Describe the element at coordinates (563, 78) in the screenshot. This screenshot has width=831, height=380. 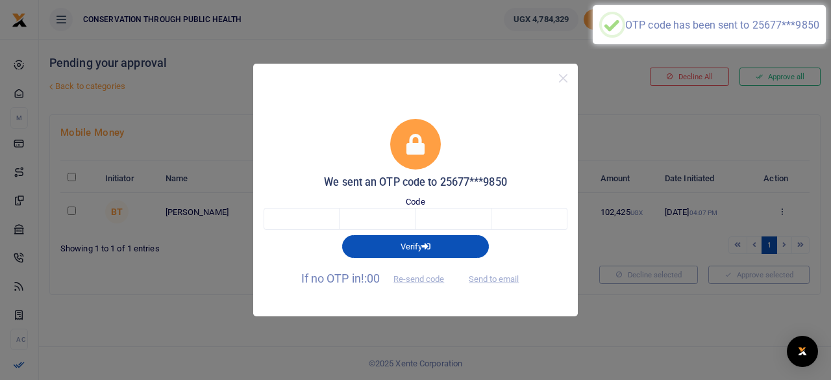
I see `button: Close` at that location.